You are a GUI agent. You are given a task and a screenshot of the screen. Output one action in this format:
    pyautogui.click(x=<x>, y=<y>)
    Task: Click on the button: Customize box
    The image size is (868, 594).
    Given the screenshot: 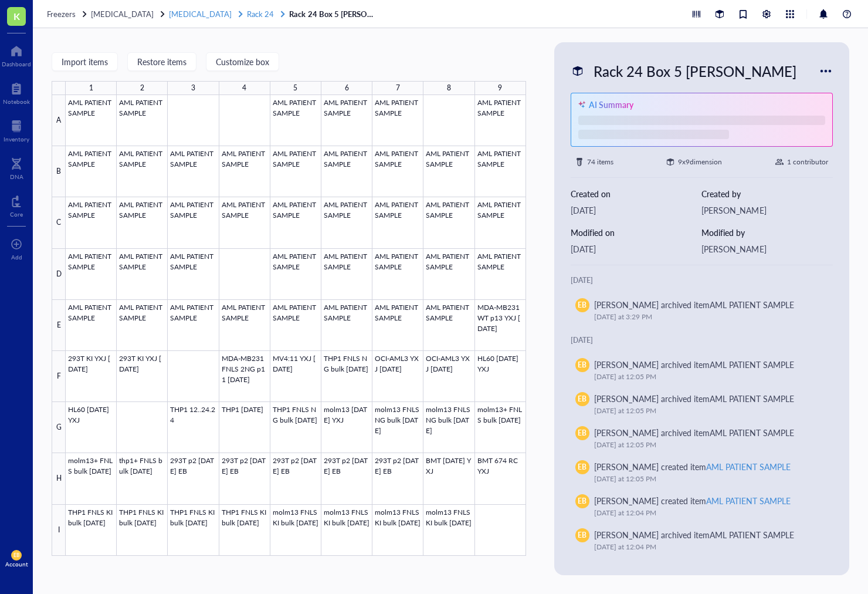 What is the action you would take?
    pyautogui.click(x=242, y=61)
    